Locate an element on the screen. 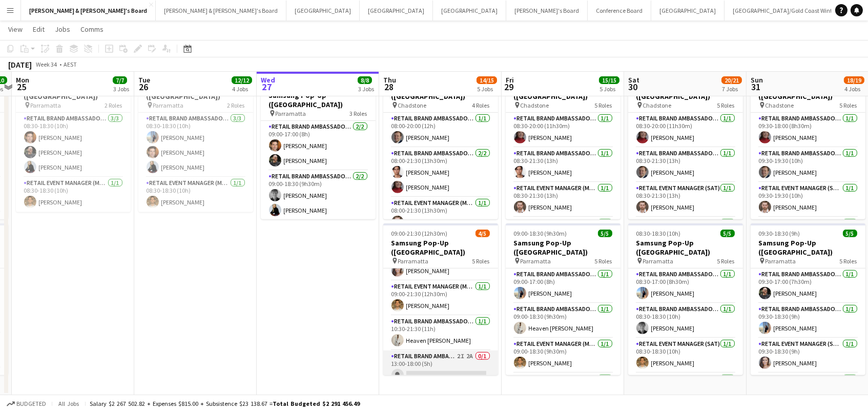 The image size is (868, 412). span: 12/12 is located at coordinates (242, 80).